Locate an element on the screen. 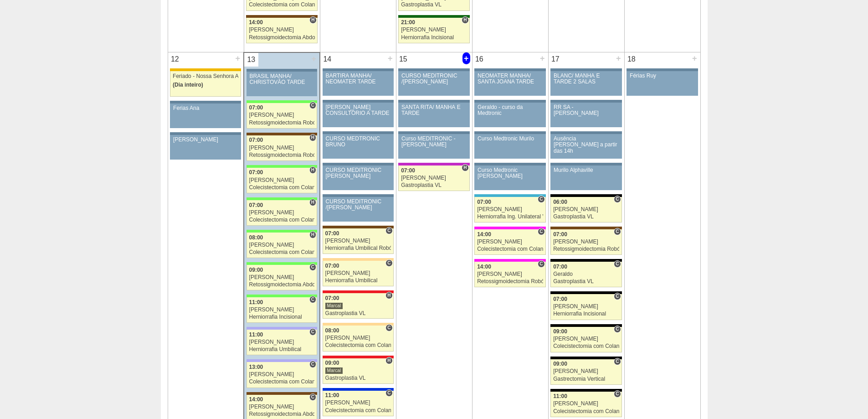  div: SANTA RITA/ MANHÃ E TARDE is located at coordinates (434, 110).